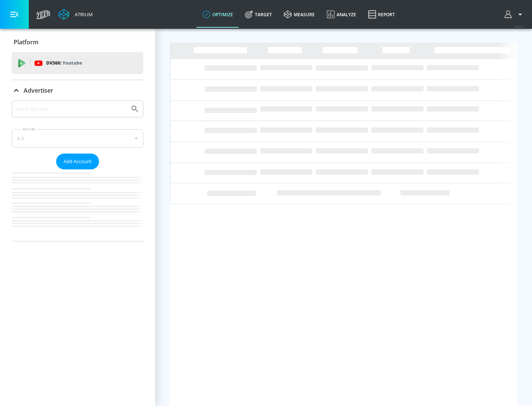 Image resolution: width=532 pixels, height=406 pixels. What do you see at coordinates (78, 205) in the screenshot?
I see `nav: list of Advertiser` at bounding box center [78, 205].